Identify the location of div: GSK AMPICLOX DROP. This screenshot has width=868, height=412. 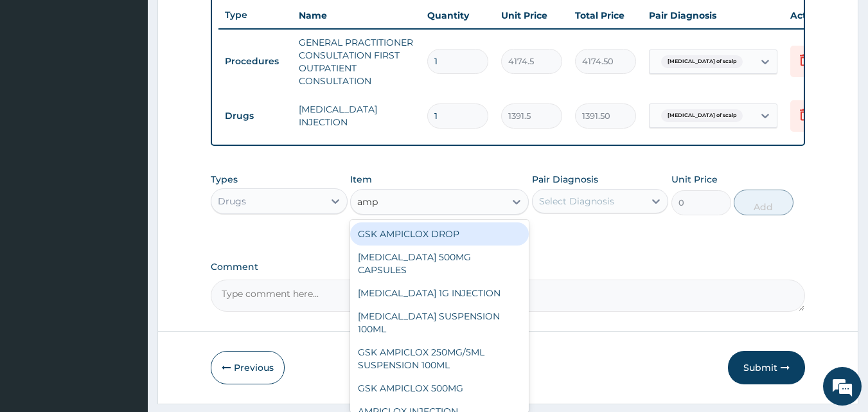
(439, 234).